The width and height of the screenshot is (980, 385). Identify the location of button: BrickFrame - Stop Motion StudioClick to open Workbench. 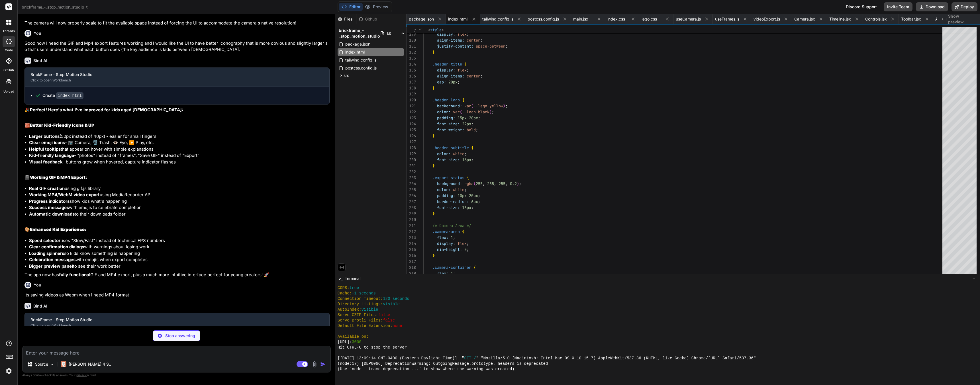
(172, 77).